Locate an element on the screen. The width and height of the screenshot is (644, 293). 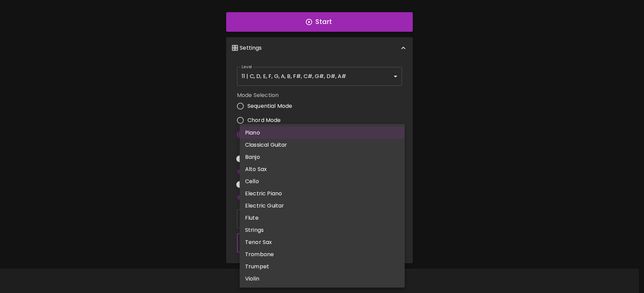
li: Flute is located at coordinates (322, 218).